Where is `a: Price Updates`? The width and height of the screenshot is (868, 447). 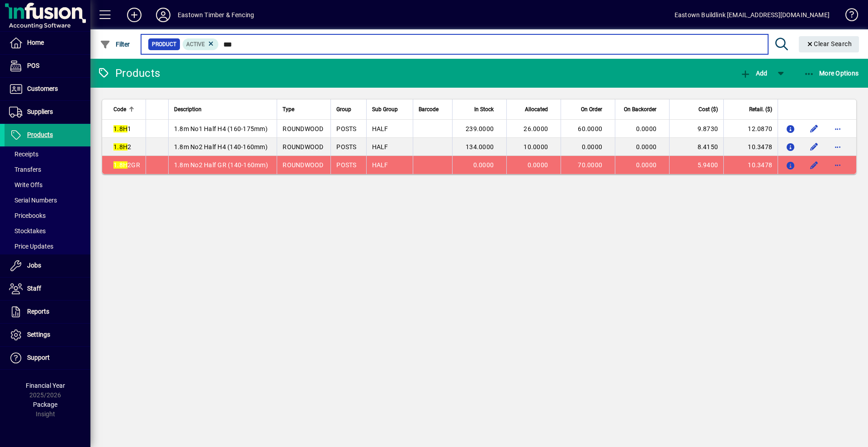 a: Price Updates is located at coordinates (47, 246).